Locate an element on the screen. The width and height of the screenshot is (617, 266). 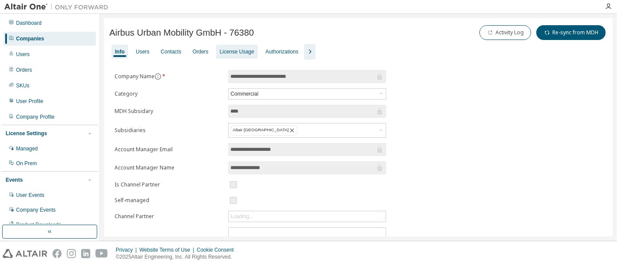
div: Managed is located at coordinates (27, 148).